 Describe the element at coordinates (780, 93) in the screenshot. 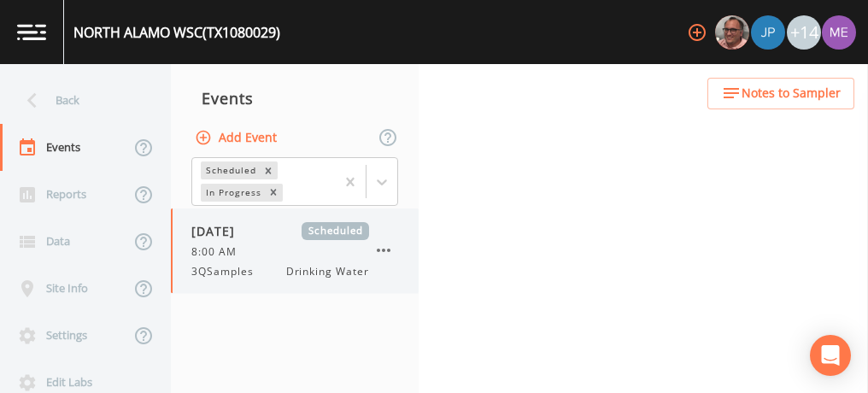

I see `button: Notes to Sampler` at that location.